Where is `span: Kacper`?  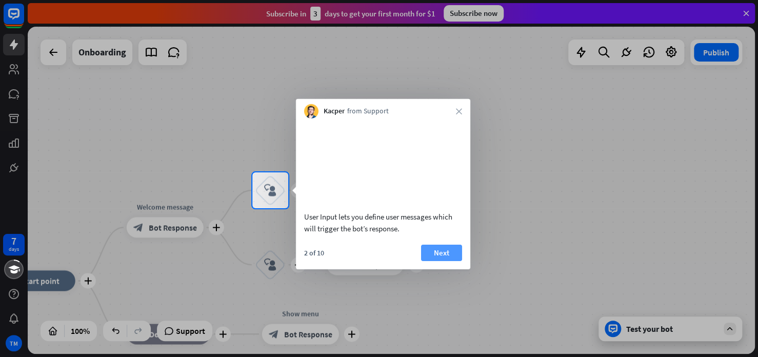
span: Kacper is located at coordinates (334, 111).